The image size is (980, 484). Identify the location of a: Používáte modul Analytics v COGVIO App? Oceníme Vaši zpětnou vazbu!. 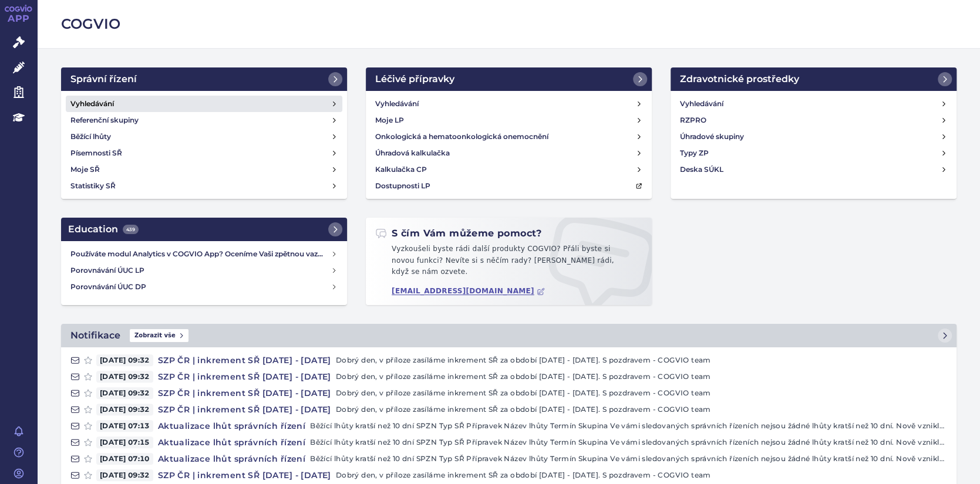
(204, 254).